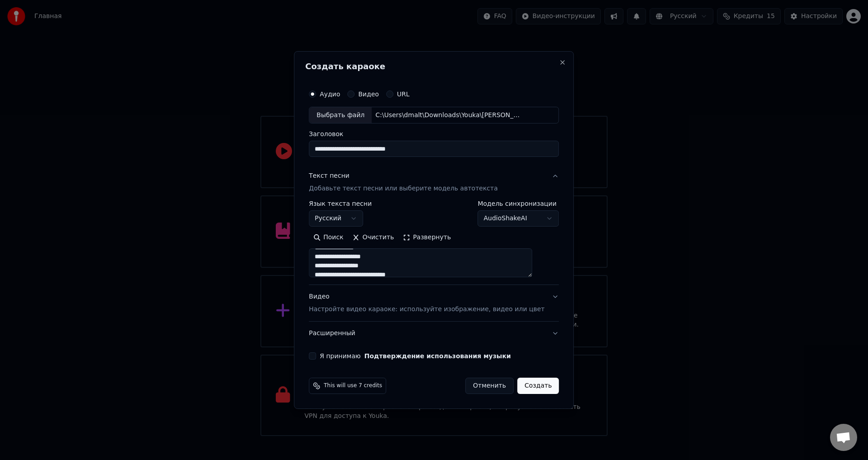 This screenshot has width=868, height=460. I want to click on label: Я принимаю, so click(415, 356).